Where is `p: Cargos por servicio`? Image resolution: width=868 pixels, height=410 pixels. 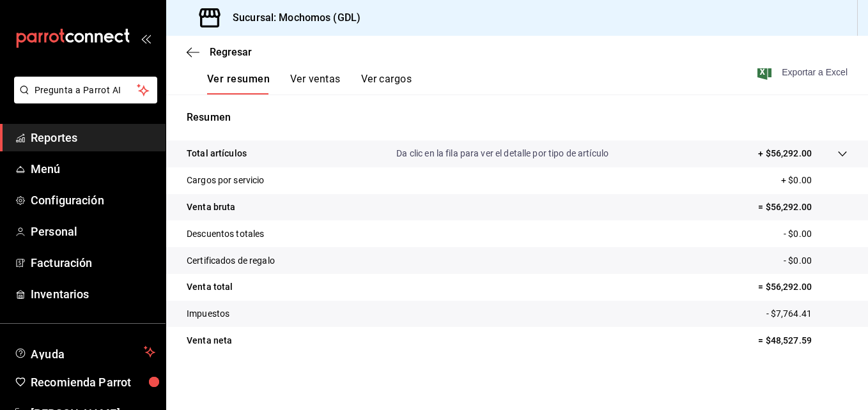 p: Cargos por servicio is located at coordinates (226, 180).